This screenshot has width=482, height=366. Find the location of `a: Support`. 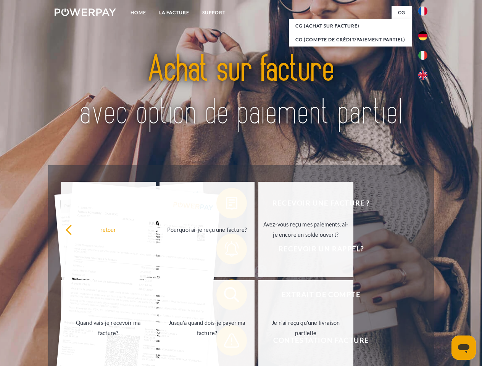

a: Support is located at coordinates (214, 13).